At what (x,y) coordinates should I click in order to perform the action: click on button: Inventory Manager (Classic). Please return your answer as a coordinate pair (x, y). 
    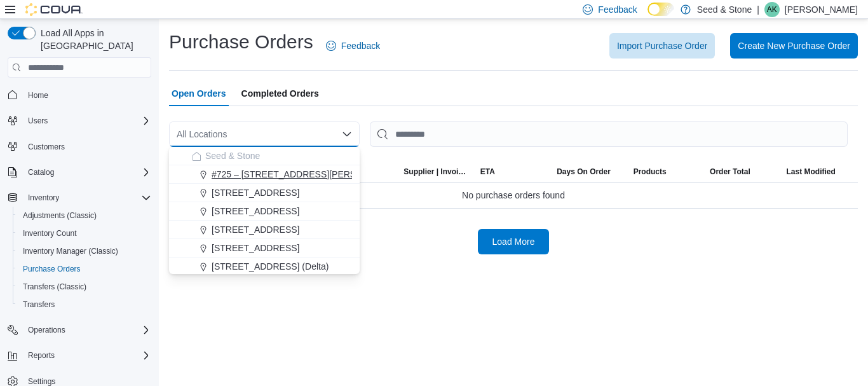
    Looking at the image, I should click on (85, 251).